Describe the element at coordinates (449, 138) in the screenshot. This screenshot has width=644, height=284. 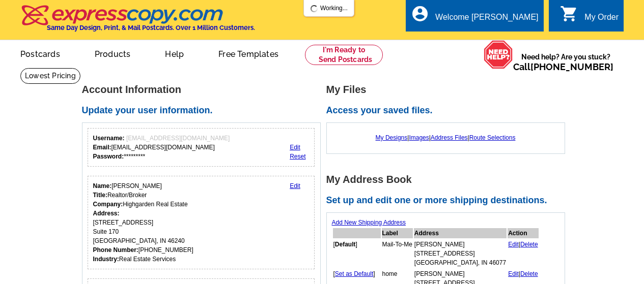
I see `a: Address Files` at that location.